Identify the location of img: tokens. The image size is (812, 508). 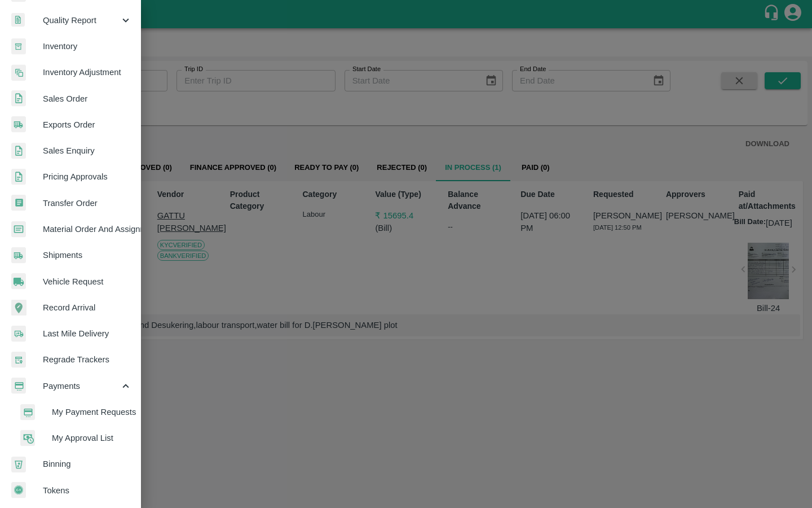
(19, 490).